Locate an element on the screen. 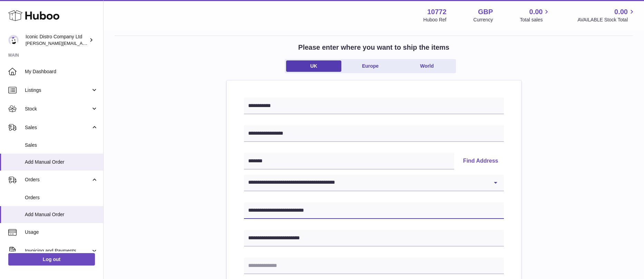  a: Log out is located at coordinates (51, 260).